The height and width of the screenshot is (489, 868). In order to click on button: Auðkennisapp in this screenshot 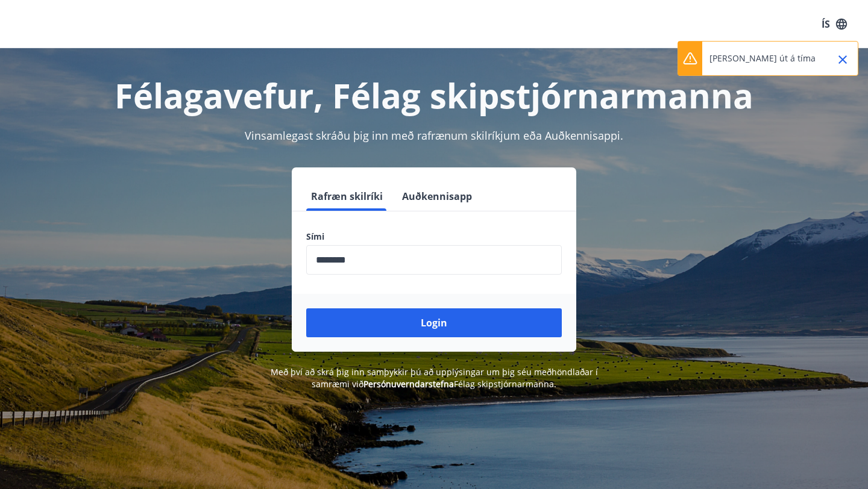, I will do `click(437, 197)`.